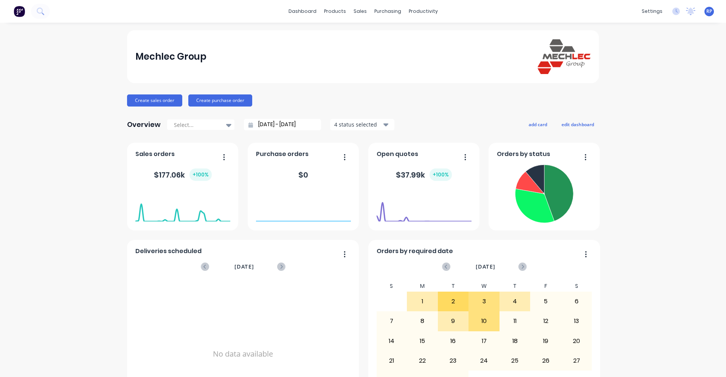 Image resolution: width=726 pixels, height=377 pixels. What do you see at coordinates (652, 11) in the screenshot?
I see `div: settings` at bounding box center [652, 11].